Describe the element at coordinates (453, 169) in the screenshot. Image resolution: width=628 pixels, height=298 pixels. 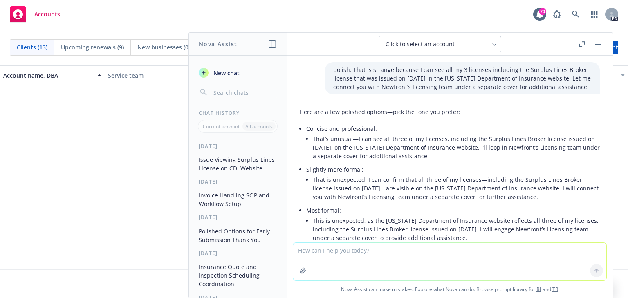
I see `p: Slightly more formal:` at that location.